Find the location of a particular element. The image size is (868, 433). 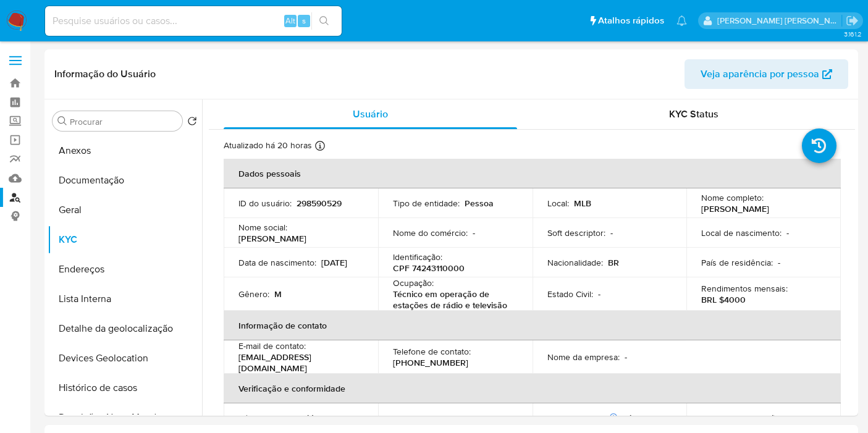

button: Geral is located at coordinates (125, 210).